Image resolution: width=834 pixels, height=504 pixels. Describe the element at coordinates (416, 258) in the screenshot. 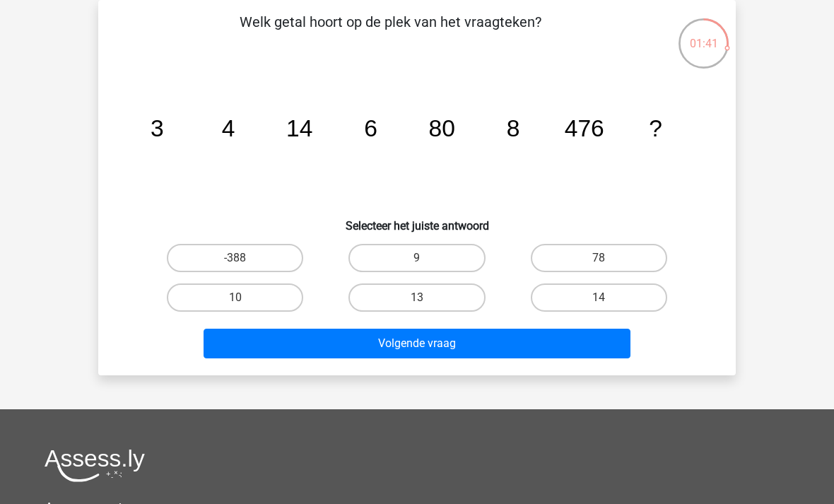

I see `label: 9` at that location.